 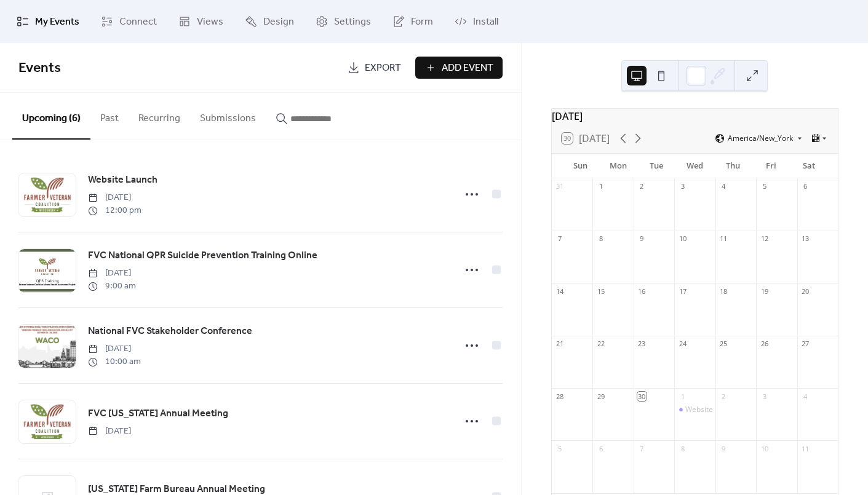 I want to click on div: 29, so click(x=600, y=395).